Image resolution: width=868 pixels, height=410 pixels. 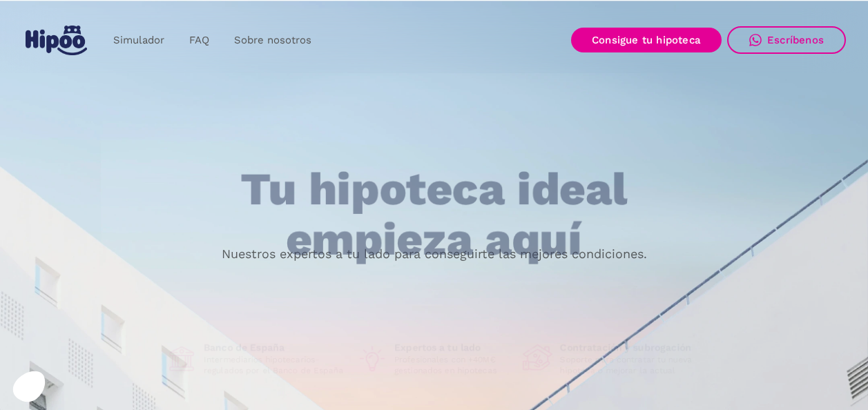 What do you see at coordinates (273, 40) in the screenshot?
I see `a: Sobre nosotros` at bounding box center [273, 40].